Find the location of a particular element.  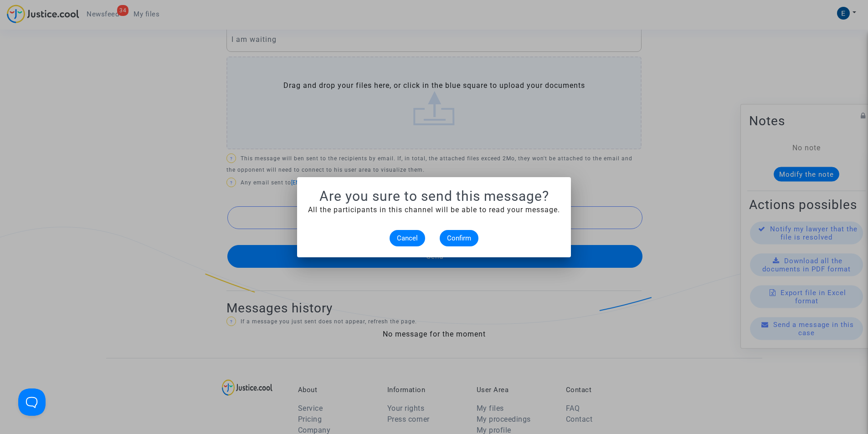

span: All the participants in this channel will be able to read your message. is located at coordinates (434, 209).